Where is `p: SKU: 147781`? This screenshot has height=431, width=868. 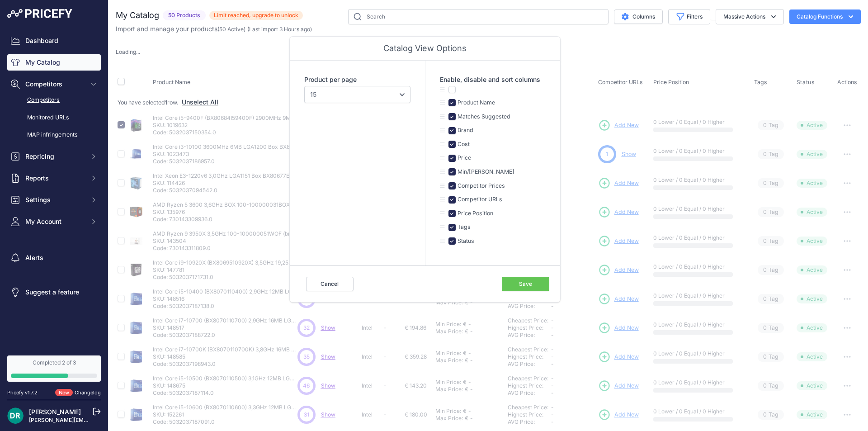
p: SKU: 147781 is located at coordinates (225, 270).